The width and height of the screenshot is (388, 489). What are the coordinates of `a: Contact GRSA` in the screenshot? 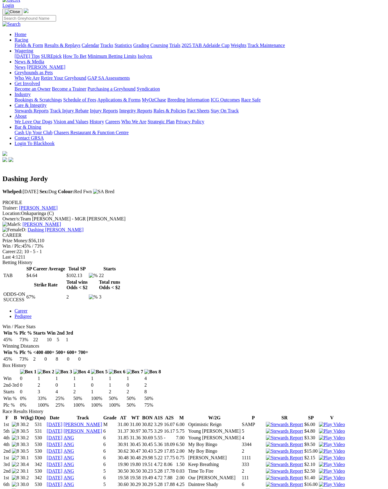 It's located at (29, 138).